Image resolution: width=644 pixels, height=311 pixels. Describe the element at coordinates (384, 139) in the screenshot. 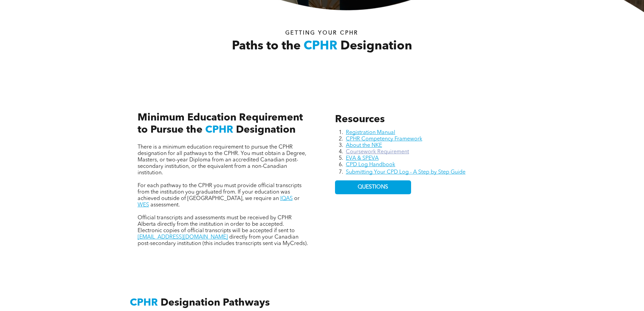

I see `a: CPHR Competency Framework` at that location.